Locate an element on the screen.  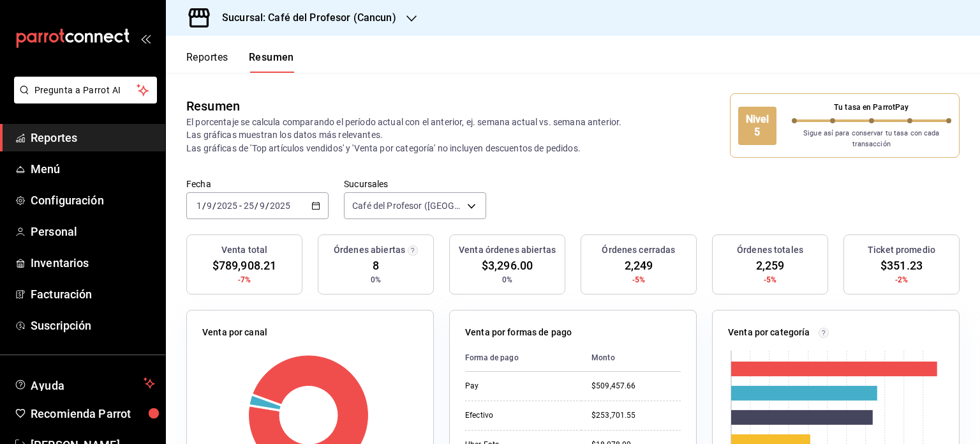
button: open_drawer_menu is located at coordinates (146, 38).